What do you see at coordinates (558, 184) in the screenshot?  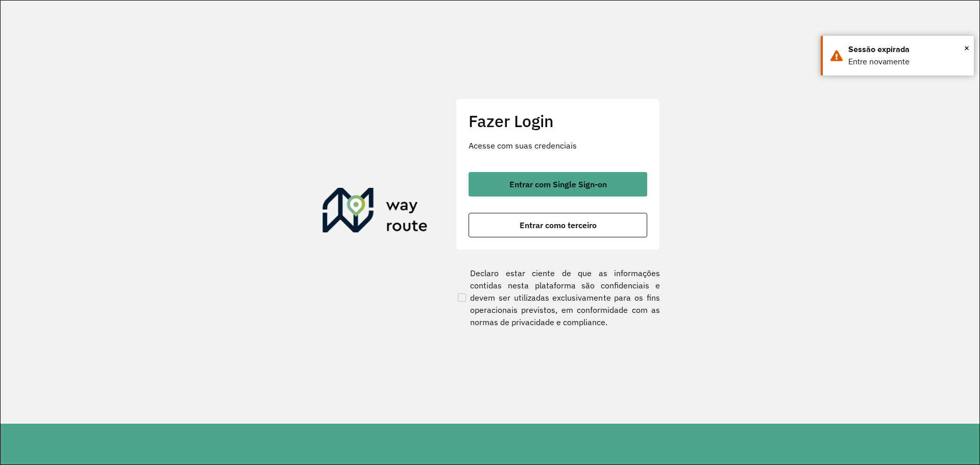 I see `span: Entrar com Single Sign-on` at bounding box center [558, 184].